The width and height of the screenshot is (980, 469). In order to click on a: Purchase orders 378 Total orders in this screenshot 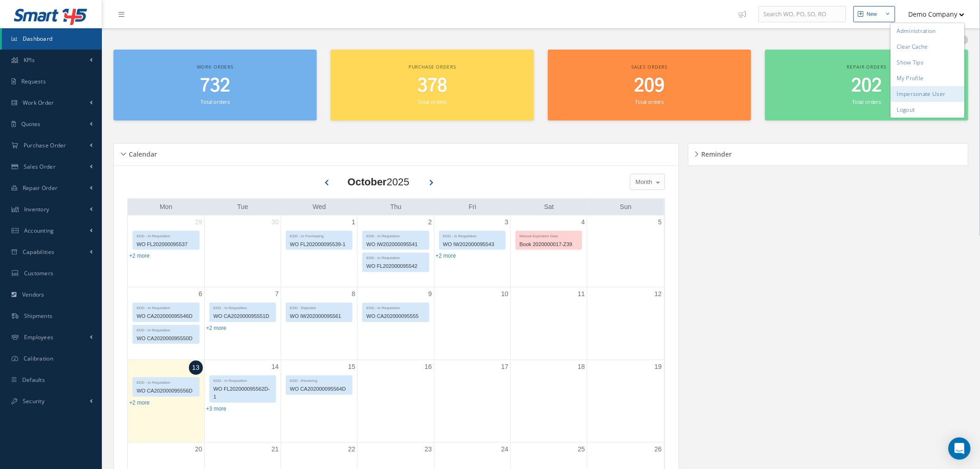, I will do `click(432, 84)`.